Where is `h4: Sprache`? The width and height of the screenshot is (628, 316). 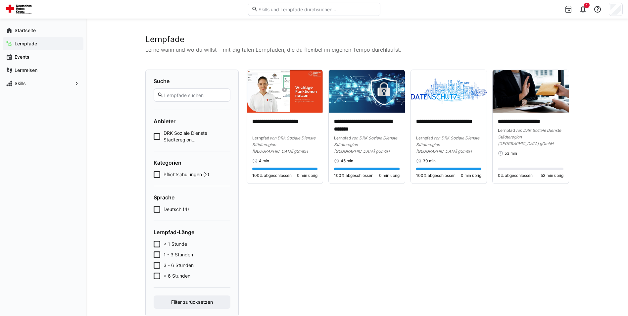
h4: Sprache is located at coordinates (192, 197).